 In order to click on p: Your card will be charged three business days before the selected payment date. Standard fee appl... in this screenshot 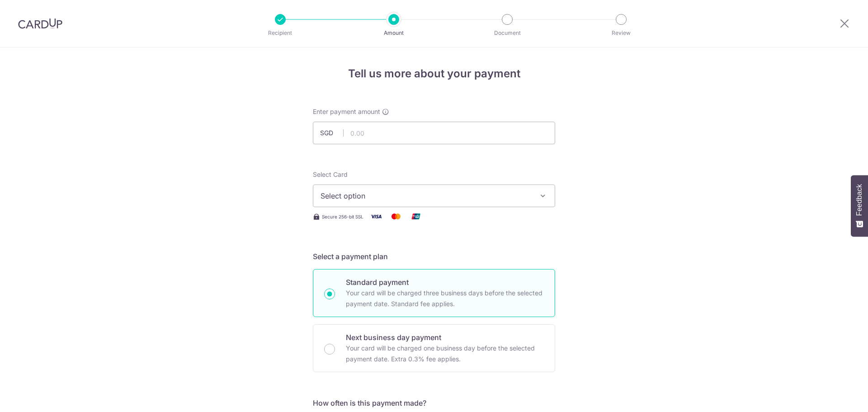, I will do `click(444, 298)`.